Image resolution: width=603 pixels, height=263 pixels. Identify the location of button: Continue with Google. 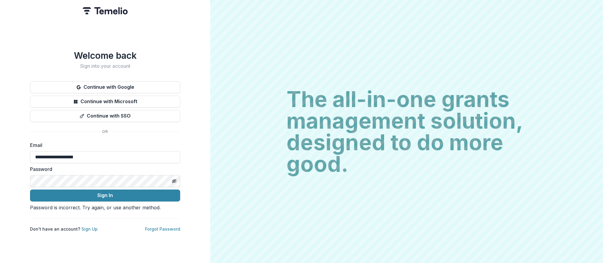
(105, 87).